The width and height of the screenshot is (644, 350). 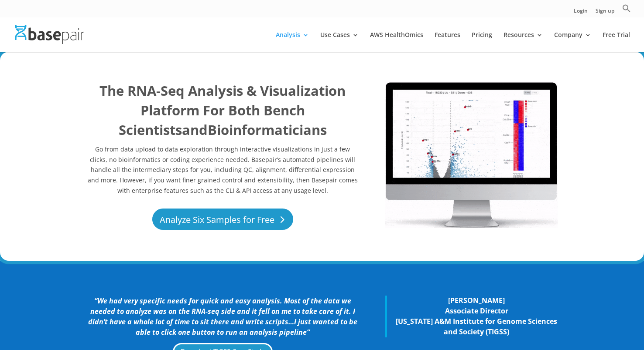 What do you see at coordinates (626, 8) in the screenshot?
I see `svg: Search` at bounding box center [626, 8].